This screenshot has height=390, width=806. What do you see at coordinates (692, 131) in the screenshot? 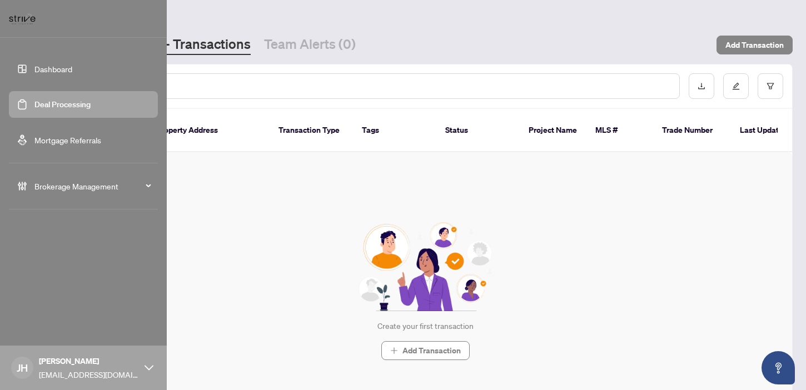
I see `th: Trade Number` at bounding box center [692, 131].